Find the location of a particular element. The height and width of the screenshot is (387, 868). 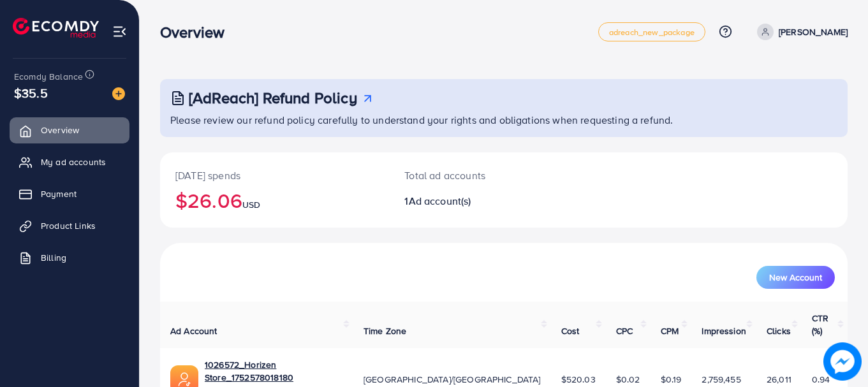

span: CPM is located at coordinates (670, 331).